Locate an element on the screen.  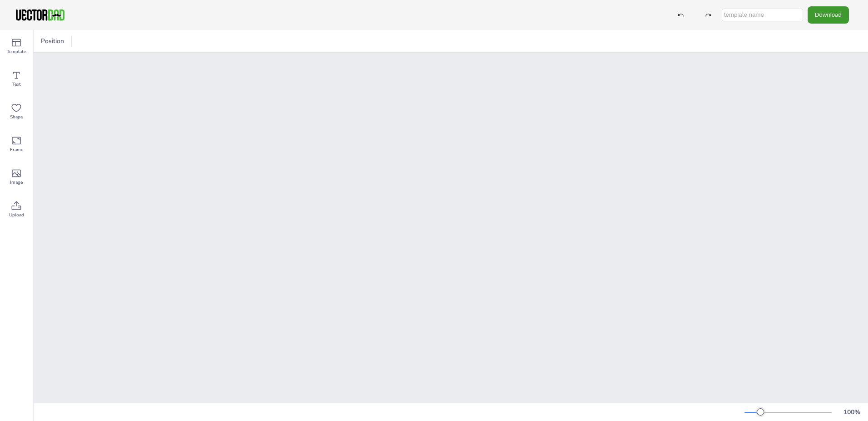
img: VectorDad-1.png is located at coordinates (40, 15).